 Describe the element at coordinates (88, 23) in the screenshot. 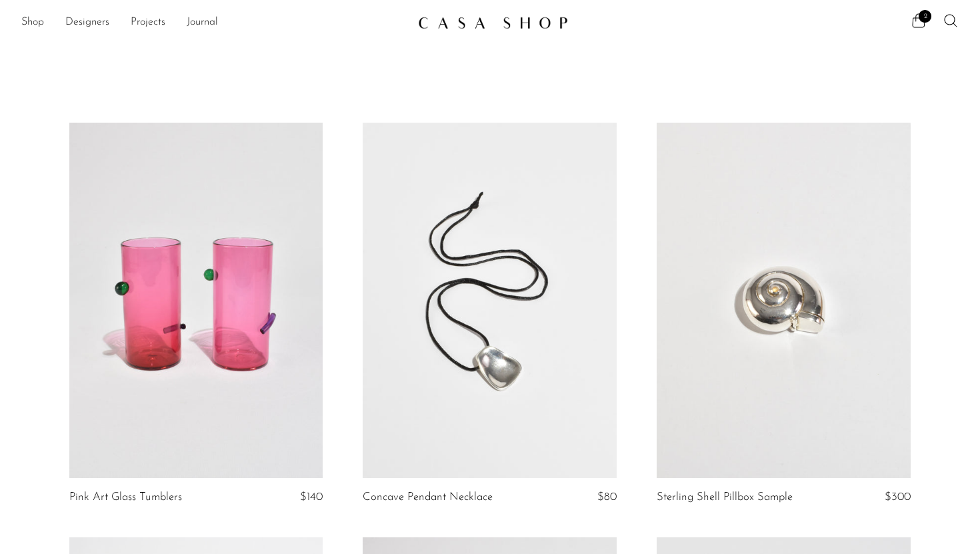

I see `a: Designers` at that location.